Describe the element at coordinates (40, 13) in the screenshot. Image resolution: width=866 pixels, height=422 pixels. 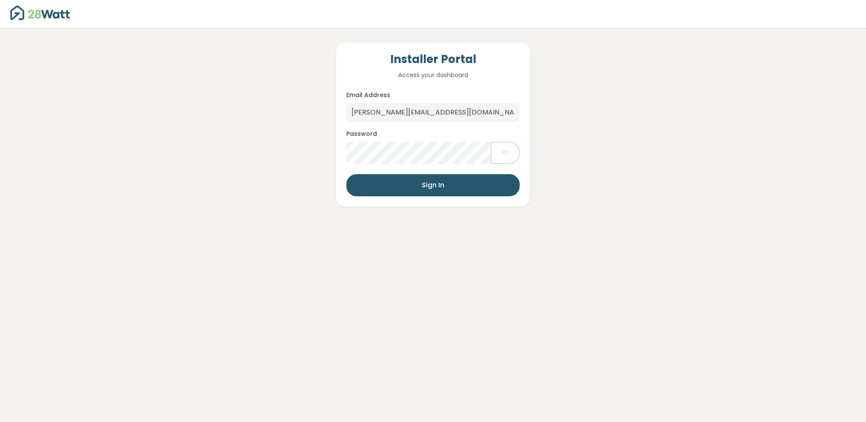
I see `img: 28Watt` at that location.